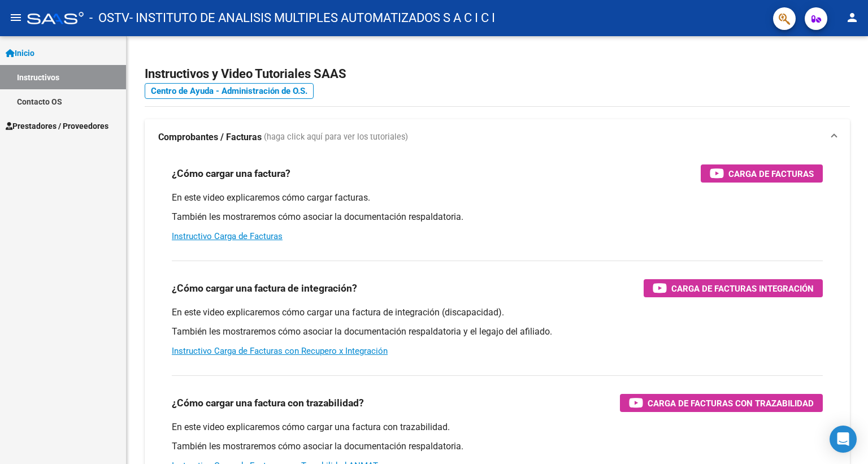 This screenshot has width=868, height=464. Describe the element at coordinates (498, 331) in the screenshot. I see `p: También les mostraremos cómo asociar la documentación respaldatoria y el legajo del afiliado.` at that location.